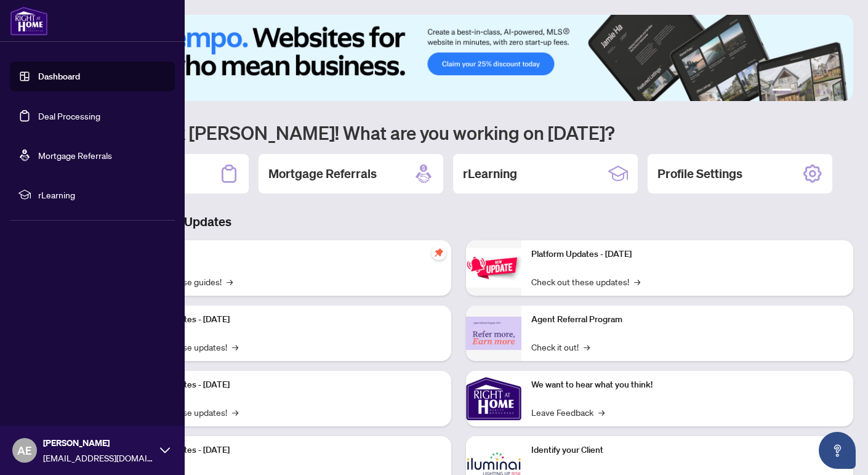 Image resolution: width=868 pixels, height=475 pixels. Describe the element at coordinates (494, 398) in the screenshot. I see `img: We want to hear what you think!` at that location.